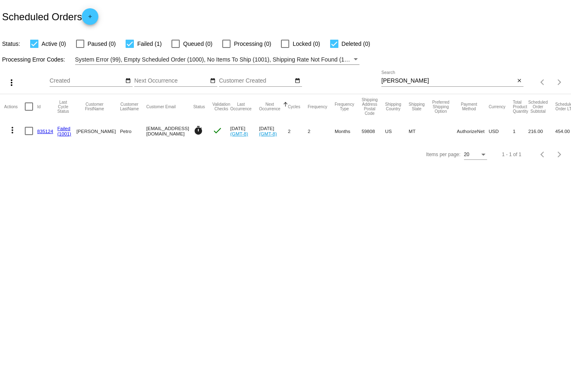 This screenshot has width=571, height=392. I want to click on mat-icon: timer, so click(198, 131).